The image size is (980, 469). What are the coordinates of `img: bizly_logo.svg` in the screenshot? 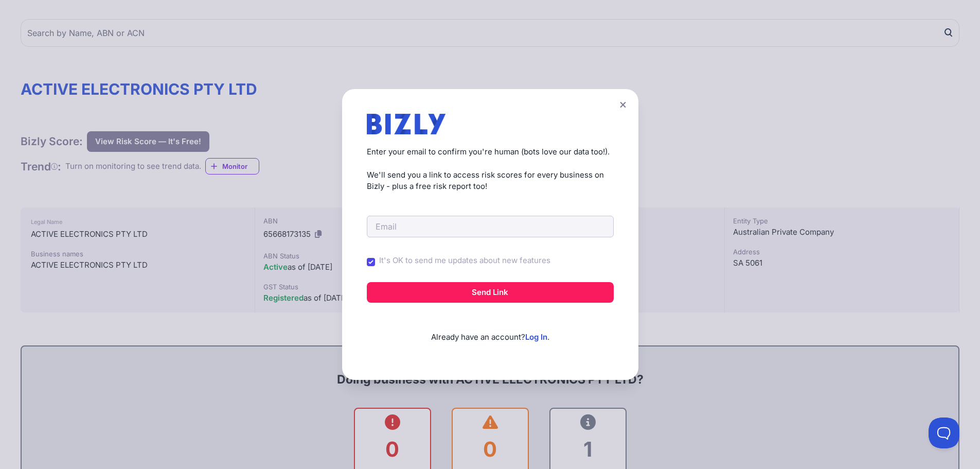 It's located at (406, 124).